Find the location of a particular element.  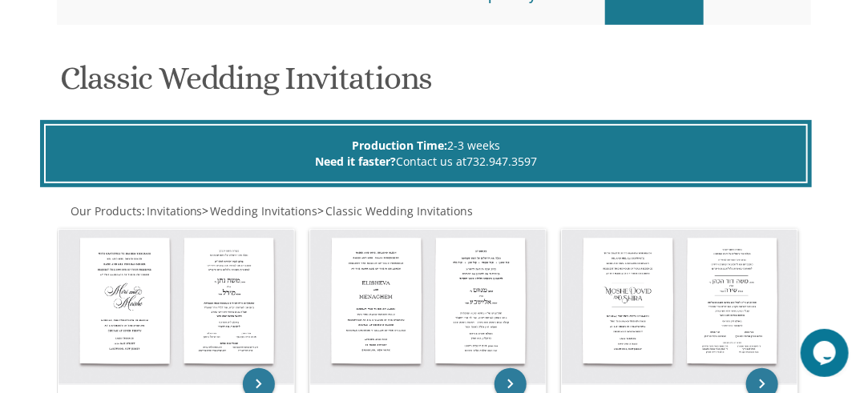

h1: Classic Wedding Invitations is located at coordinates (434, 84).